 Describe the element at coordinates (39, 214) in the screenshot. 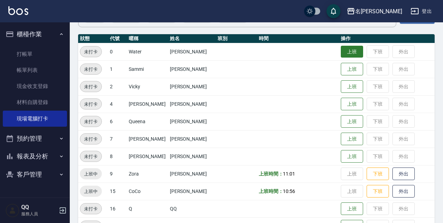

I see `p: 服務人員` at that location.